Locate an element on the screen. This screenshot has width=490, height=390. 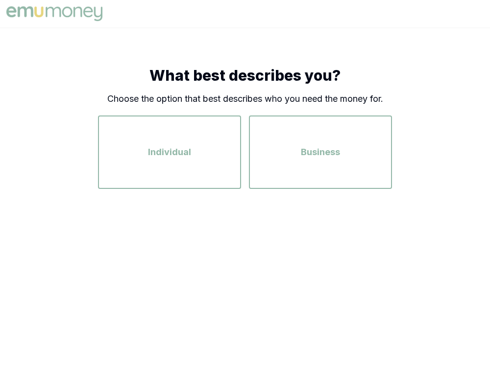
button: Business is located at coordinates (320, 152).